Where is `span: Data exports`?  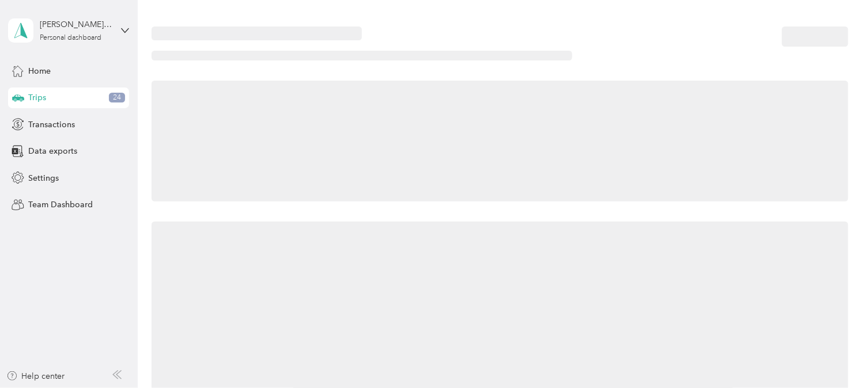 span: Data exports is located at coordinates (52, 151).